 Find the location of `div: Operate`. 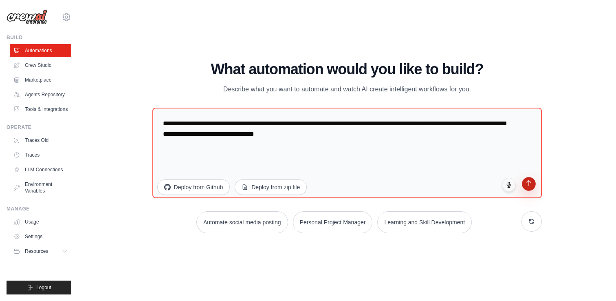

div: Operate is located at coordinates (39, 127).